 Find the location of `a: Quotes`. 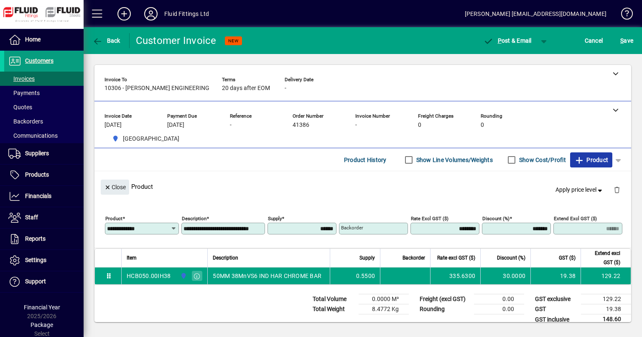

a: Quotes is located at coordinates (44, 107).